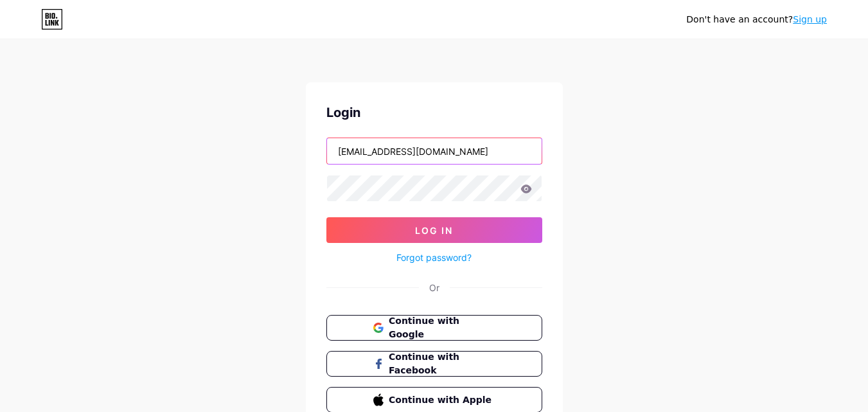 This screenshot has height=412, width=868. What do you see at coordinates (441, 364) in the screenshot?
I see `span: Continue with Facebook` at bounding box center [441, 364].